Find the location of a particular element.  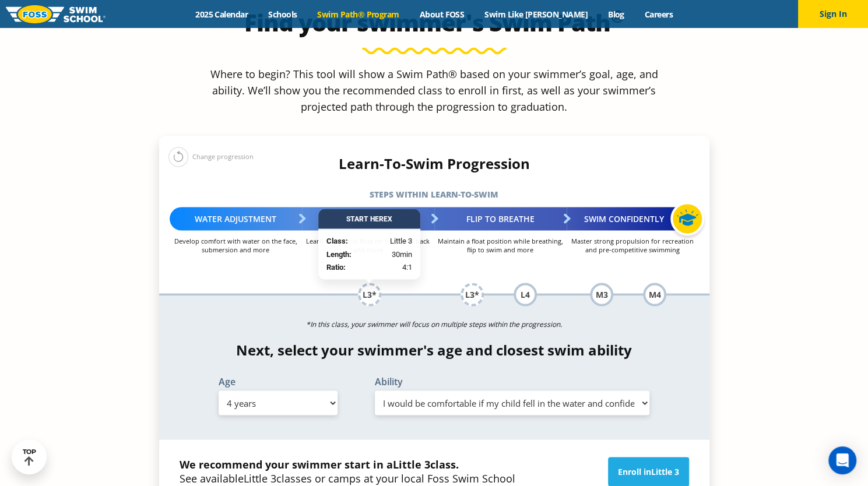

strong: Length: is located at coordinates (339, 253).